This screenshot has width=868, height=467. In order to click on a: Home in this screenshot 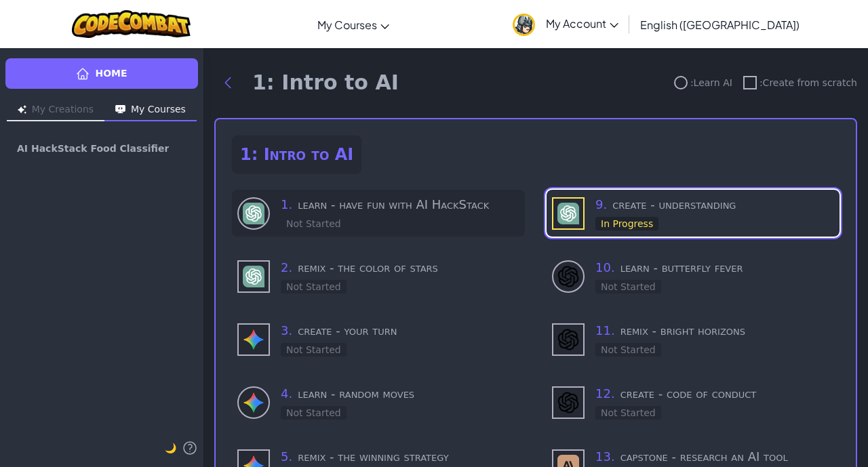, I will do `click(102, 74)`.